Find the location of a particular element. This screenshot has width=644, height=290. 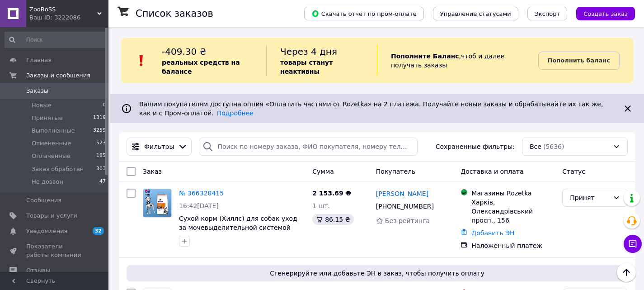

span: 523 is located at coordinates (100, 143).